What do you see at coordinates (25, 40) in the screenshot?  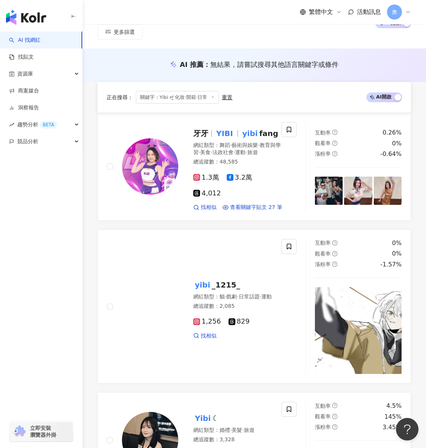 I see `a: searchAI 找網紅` at bounding box center [25, 40].